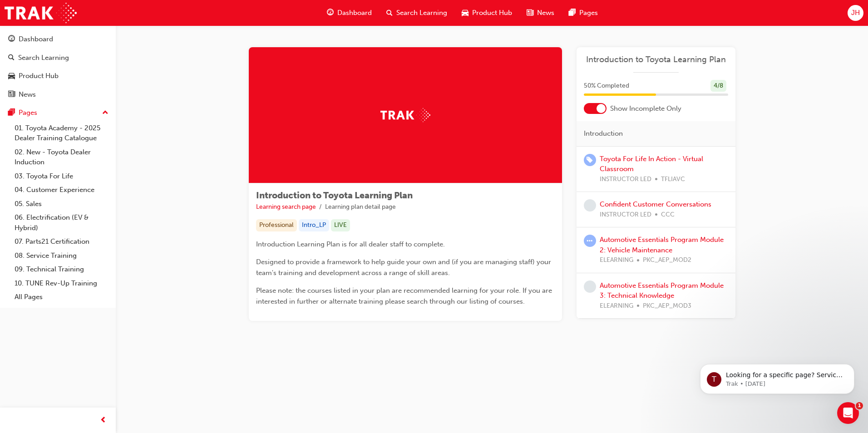  Describe the element at coordinates (286, 207) in the screenshot. I see `a: Learning search page` at that location.